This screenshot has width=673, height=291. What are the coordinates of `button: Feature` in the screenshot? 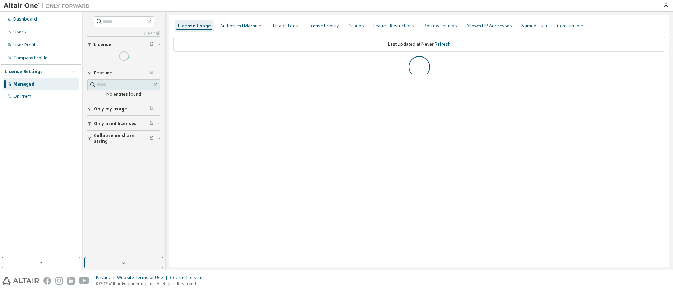 It's located at (124, 73).